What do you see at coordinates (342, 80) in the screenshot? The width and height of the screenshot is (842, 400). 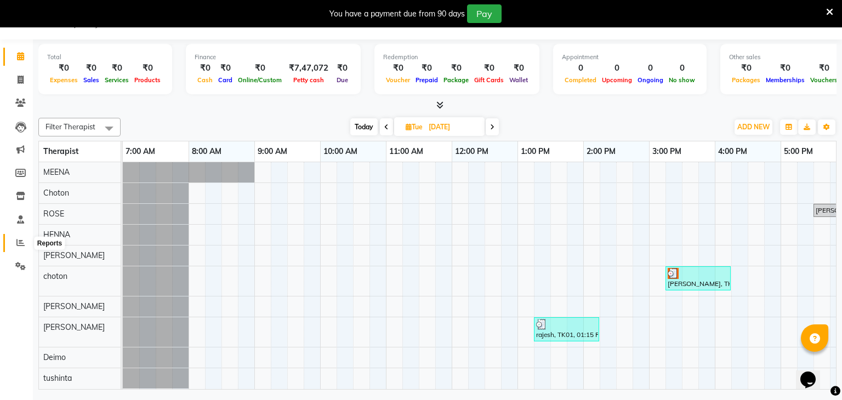 I see `span: Due` at bounding box center [342, 80].